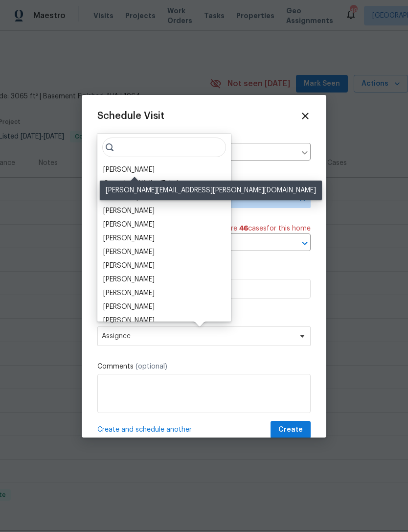 Image resolution: width=408 pixels, height=532 pixels. What do you see at coordinates (204, 138) in the screenshot?
I see `label: Home` at bounding box center [204, 138].